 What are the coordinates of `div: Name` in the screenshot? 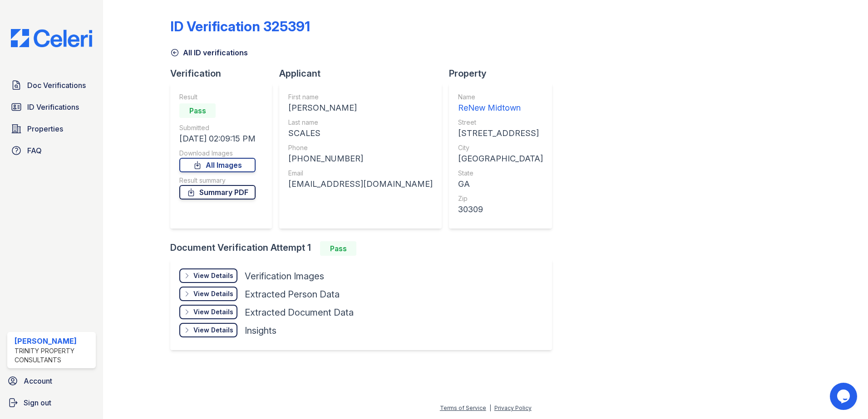 It's located at (500, 97).